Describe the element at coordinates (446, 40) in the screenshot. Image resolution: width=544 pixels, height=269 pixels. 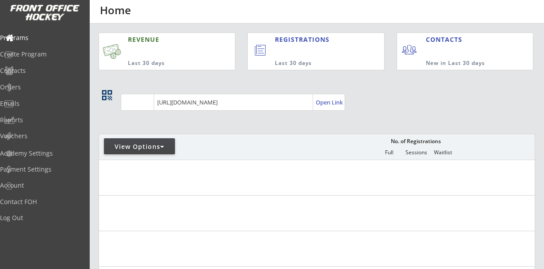
I see `div: CONTACTS` at that location.